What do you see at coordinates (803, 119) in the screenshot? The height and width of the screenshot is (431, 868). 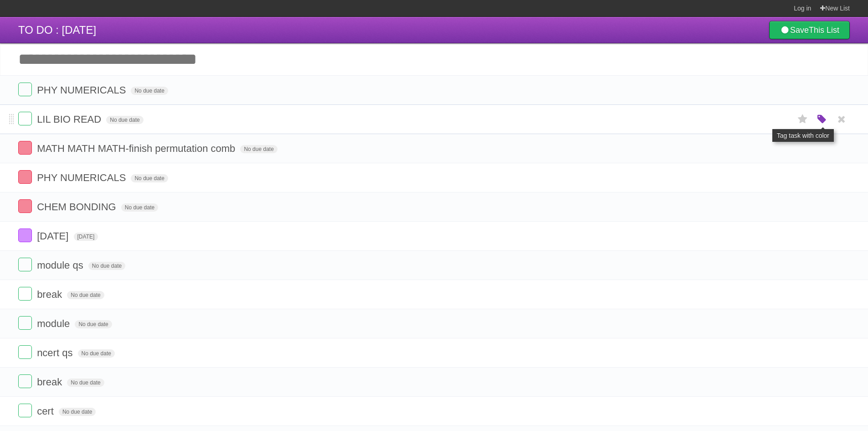 I see `label: Star task` at bounding box center [803, 119].